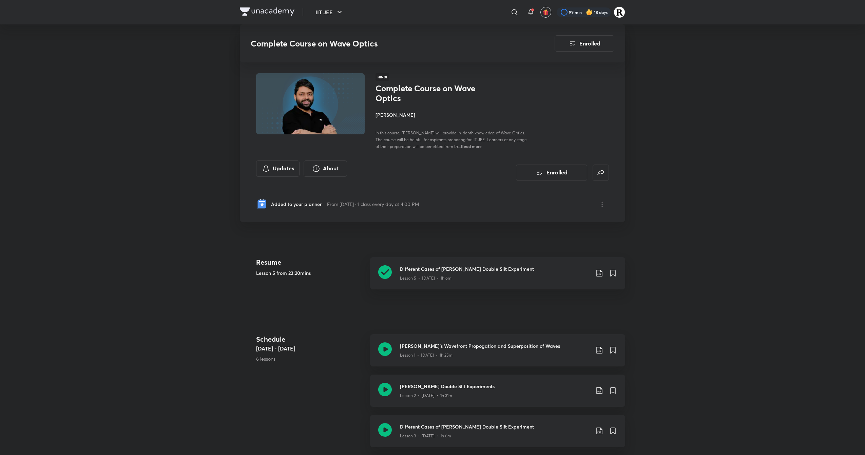 The image size is (865, 455). Describe the element at coordinates (310, 359) in the screenshot. I see `p: 6 lessons` at that location.